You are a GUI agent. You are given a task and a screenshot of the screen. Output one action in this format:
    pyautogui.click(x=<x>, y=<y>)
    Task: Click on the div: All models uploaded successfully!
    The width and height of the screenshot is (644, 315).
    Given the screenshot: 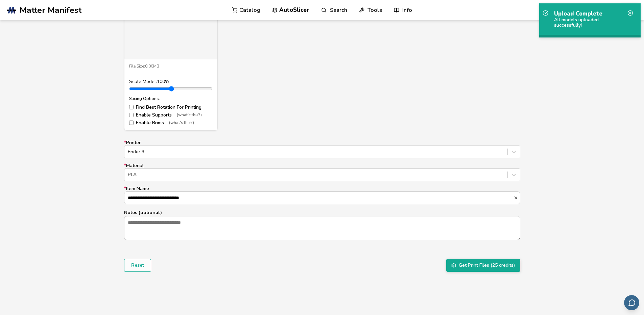 What is the action you would take?
    pyautogui.click(x=590, y=23)
    